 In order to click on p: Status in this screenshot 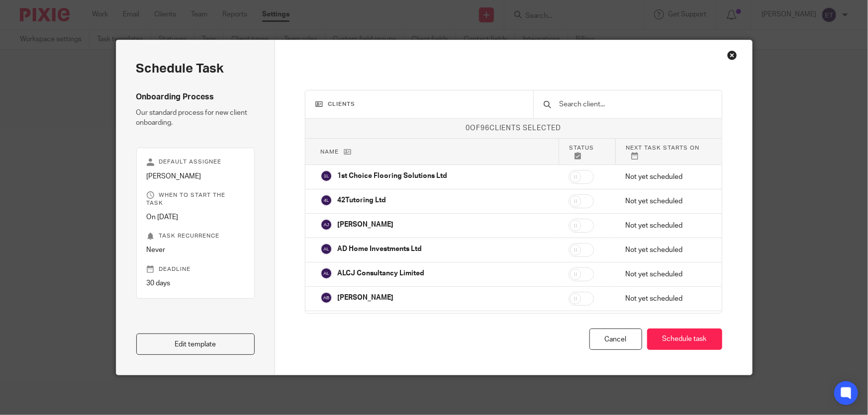, I will do `click(587, 151)`.